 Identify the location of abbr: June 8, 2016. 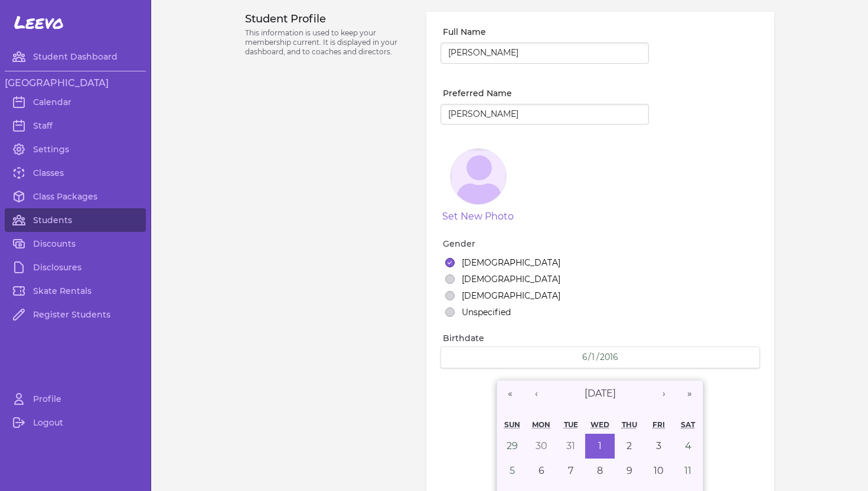
(600, 471).